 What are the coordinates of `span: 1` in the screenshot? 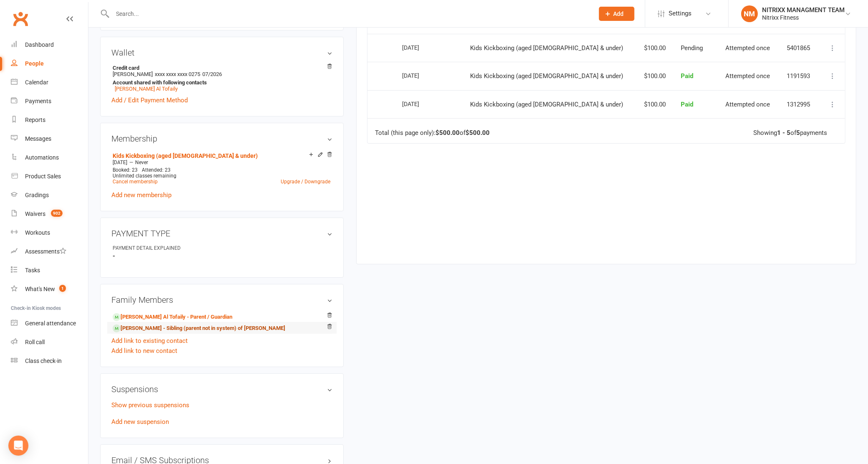 It's located at (63, 288).